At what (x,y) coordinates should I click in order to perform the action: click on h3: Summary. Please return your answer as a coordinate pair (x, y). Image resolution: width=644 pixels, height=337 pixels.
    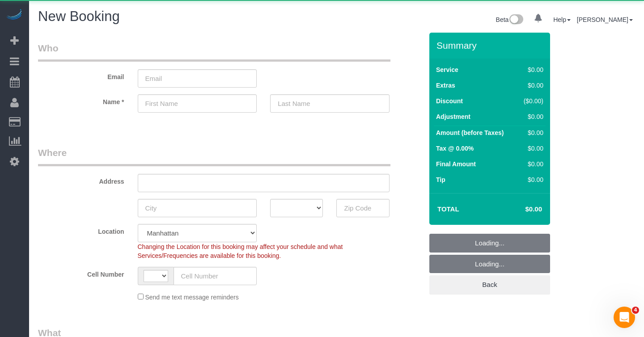
    Looking at the image, I should click on (491, 45).